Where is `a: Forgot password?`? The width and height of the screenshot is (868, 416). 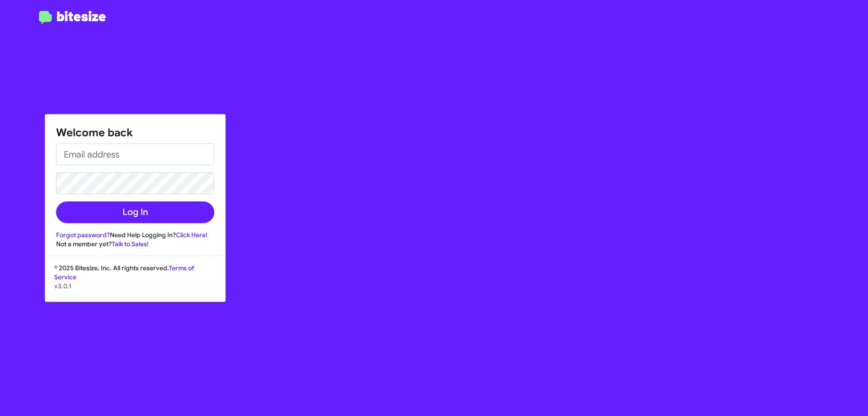
a: Forgot password? is located at coordinates (83, 235).